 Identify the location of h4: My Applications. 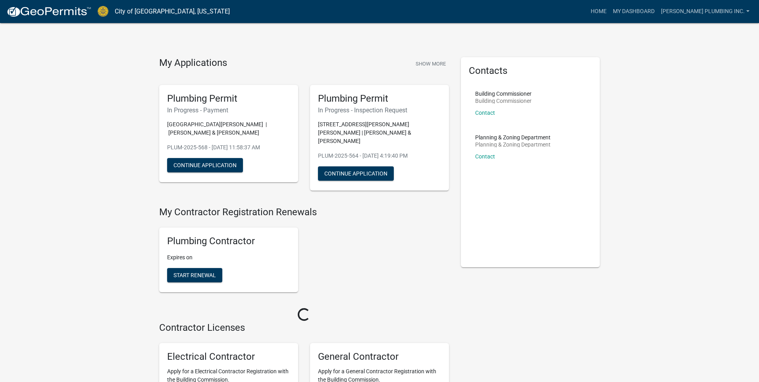
(193, 63).